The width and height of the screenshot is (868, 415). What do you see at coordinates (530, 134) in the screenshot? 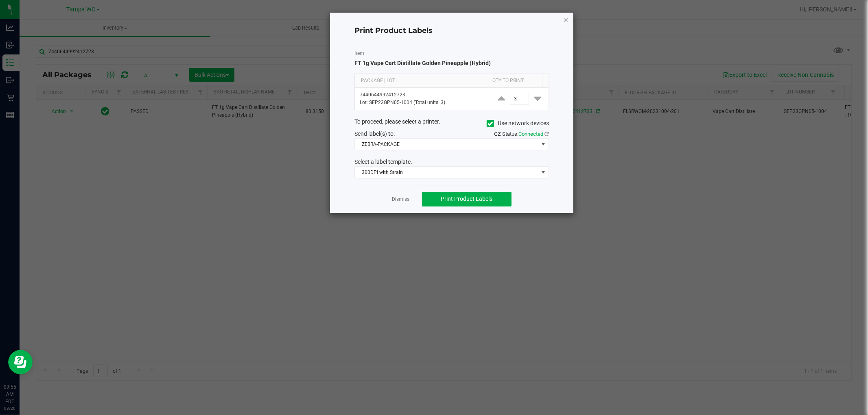
I see `span: Connected` at bounding box center [530, 134].